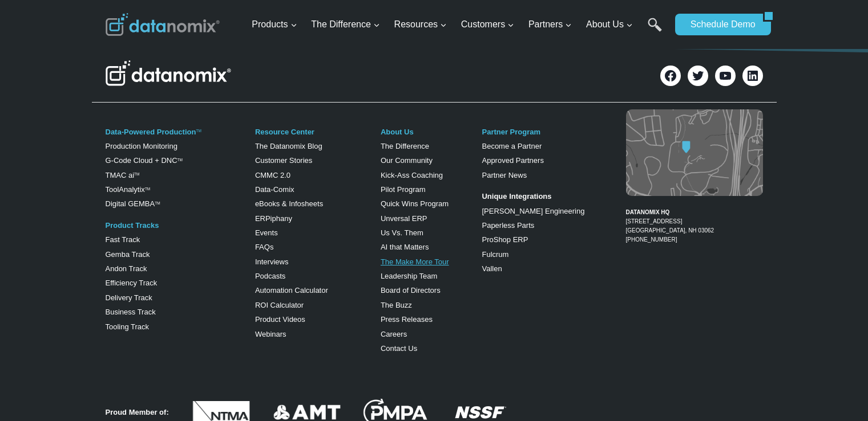  What do you see at coordinates (129, 297) in the screenshot?
I see `a: Delivery Track` at bounding box center [129, 297].